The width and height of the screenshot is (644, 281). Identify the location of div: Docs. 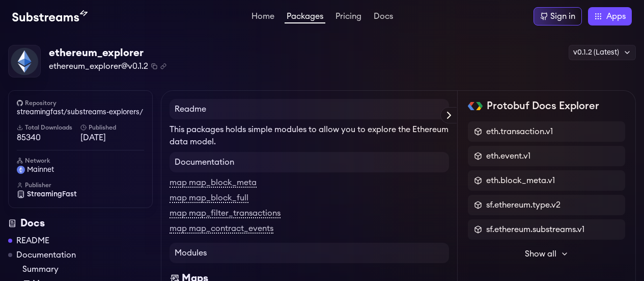
(81, 223).